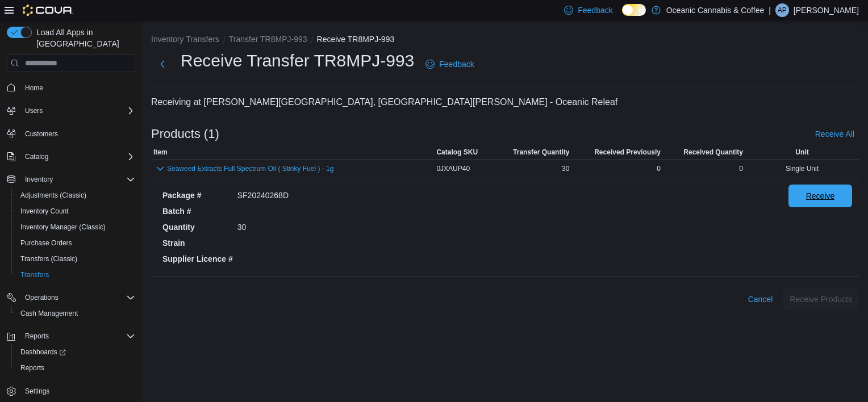 This screenshot has height=402, width=868. Describe the element at coordinates (802, 152) in the screenshot. I see `button: Unit` at that location.